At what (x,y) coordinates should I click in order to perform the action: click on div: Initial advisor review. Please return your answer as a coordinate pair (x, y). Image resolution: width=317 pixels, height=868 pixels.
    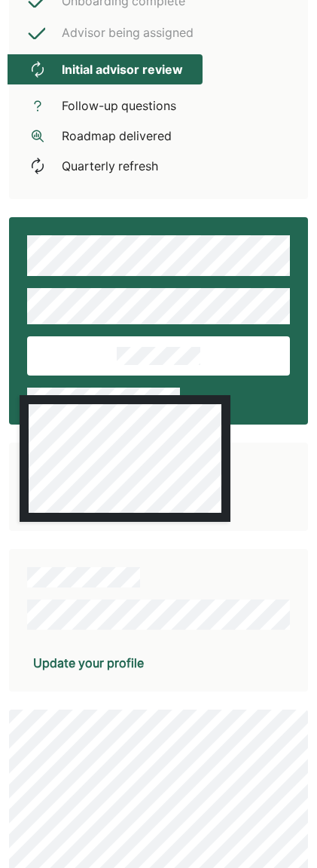
    Looking at the image, I should click on (122, 69).